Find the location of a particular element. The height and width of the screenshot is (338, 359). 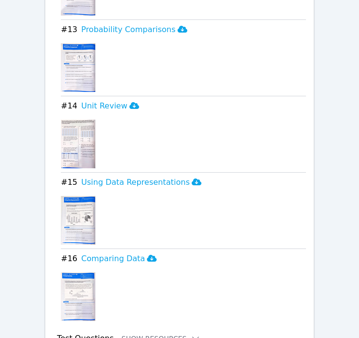

button: #15Using Data Representations is located at coordinates (183, 182).